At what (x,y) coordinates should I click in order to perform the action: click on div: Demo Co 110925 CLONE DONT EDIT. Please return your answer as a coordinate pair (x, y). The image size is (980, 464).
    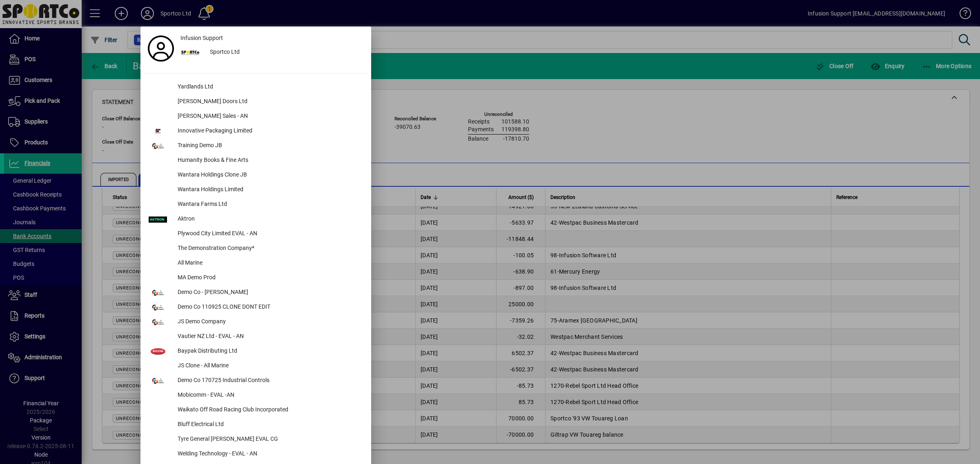
    Looking at the image, I should click on (269, 307).